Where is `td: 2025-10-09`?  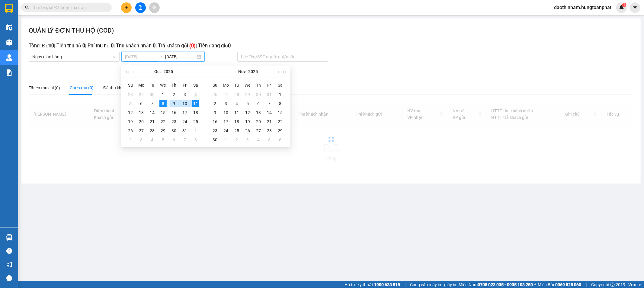
td: 2025-10-09 is located at coordinates (174, 104).